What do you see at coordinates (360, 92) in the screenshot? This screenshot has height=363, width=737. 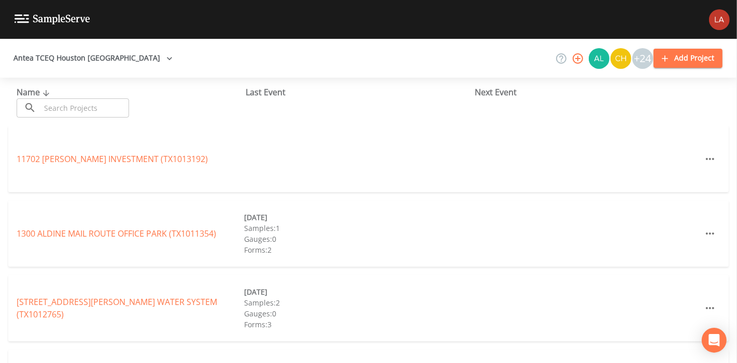 I see `div: Last Event` at bounding box center [360, 92].